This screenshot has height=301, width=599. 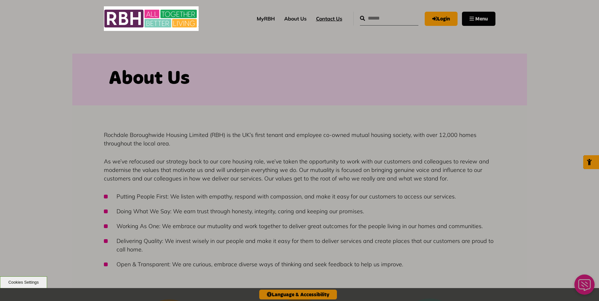 I want to click on a: Home, so click(x=117, y=46).